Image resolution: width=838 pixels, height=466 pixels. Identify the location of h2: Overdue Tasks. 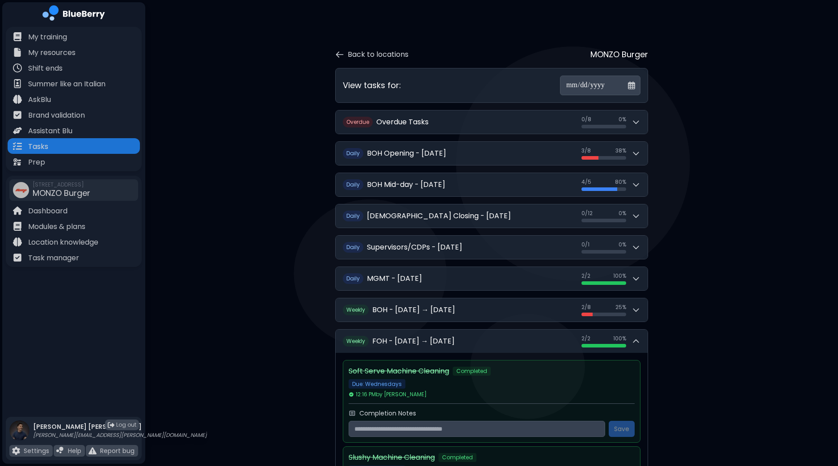
(402, 122).